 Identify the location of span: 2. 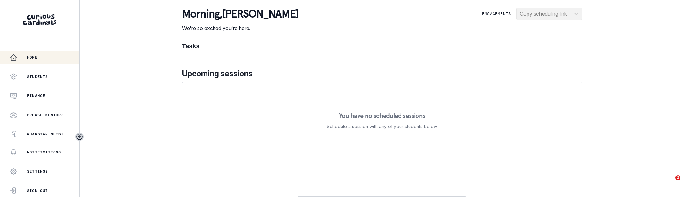
(678, 178).